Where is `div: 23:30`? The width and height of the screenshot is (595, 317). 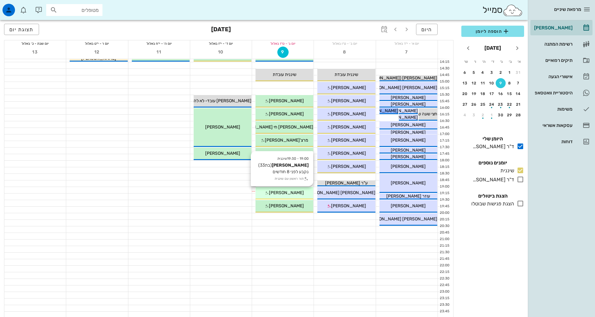
div: 23:30 is located at coordinates (445, 305).